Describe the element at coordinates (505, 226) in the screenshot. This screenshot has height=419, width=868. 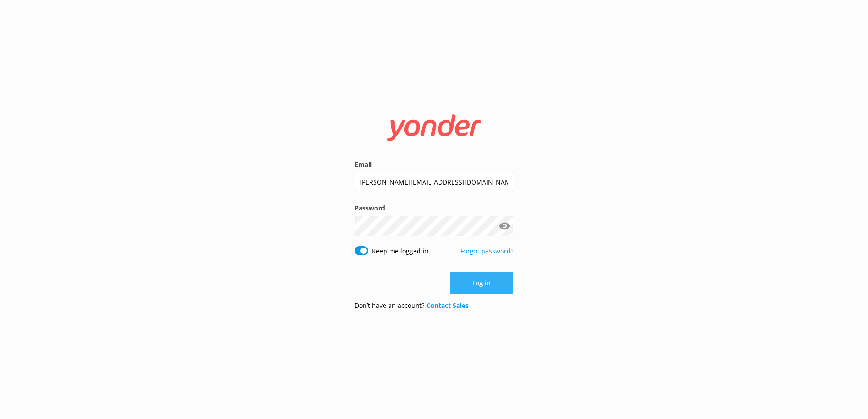
I see `button: Show password` at that location.